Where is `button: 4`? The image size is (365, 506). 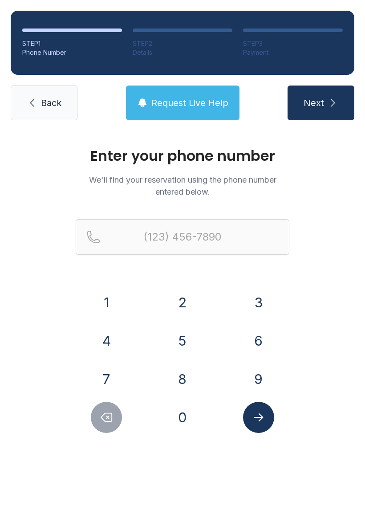
button: 4 is located at coordinates (106, 341).